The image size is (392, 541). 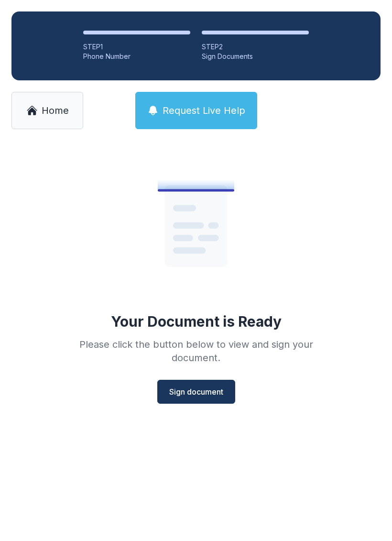 What do you see at coordinates (255, 47) in the screenshot?
I see `div: STEP 2` at bounding box center [255, 47].